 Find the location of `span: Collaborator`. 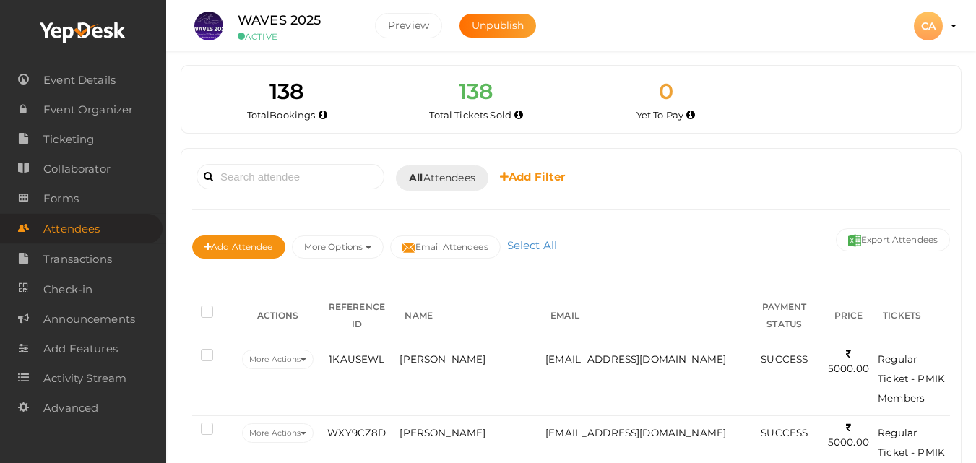

span: Collaborator is located at coordinates (77, 169).